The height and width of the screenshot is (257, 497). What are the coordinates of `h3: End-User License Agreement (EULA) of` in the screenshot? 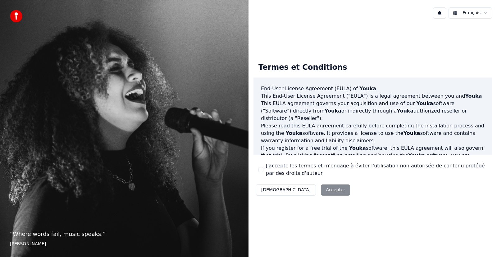 It's located at (373, 89).